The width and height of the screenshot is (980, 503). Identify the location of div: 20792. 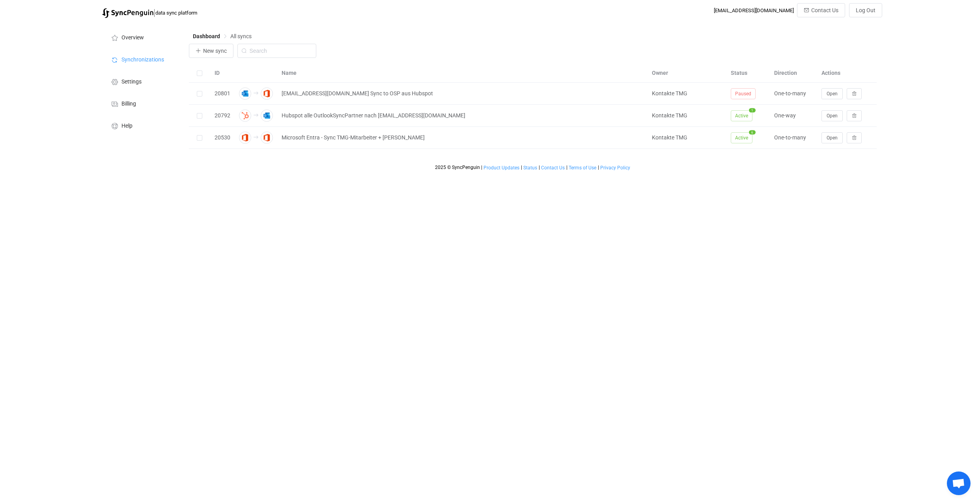
(222, 116).